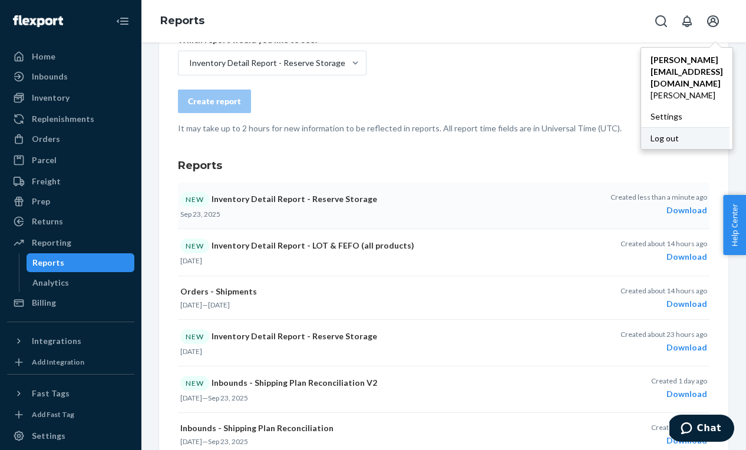 The height and width of the screenshot is (450, 746). What do you see at coordinates (444, 166) in the screenshot?
I see `h3: Reports` at bounding box center [444, 166].